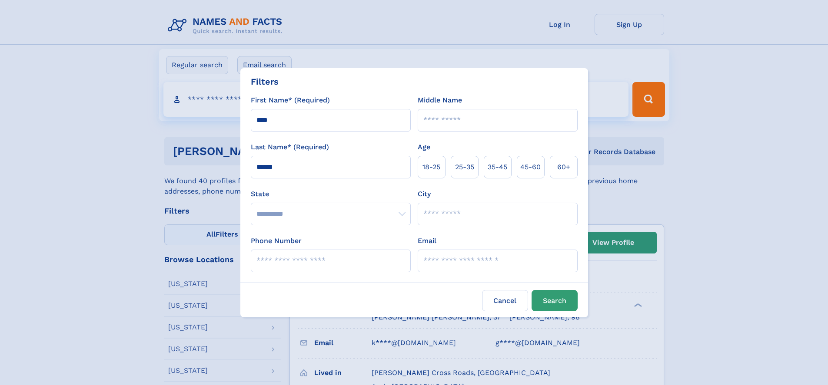 The image size is (828, 385). What do you see at coordinates (564, 167) in the screenshot?
I see `span: 60+` at bounding box center [564, 167].